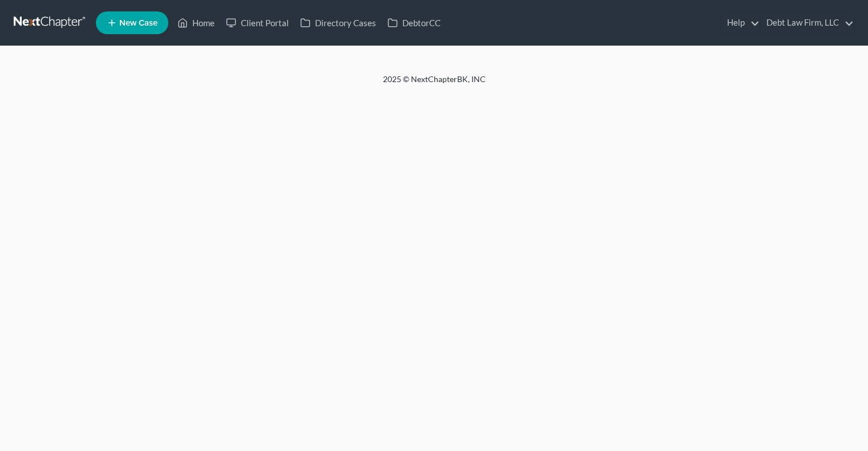 This screenshot has width=868, height=451. What do you see at coordinates (132, 23) in the screenshot?
I see `new-legal-case-button: New Case` at bounding box center [132, 23].